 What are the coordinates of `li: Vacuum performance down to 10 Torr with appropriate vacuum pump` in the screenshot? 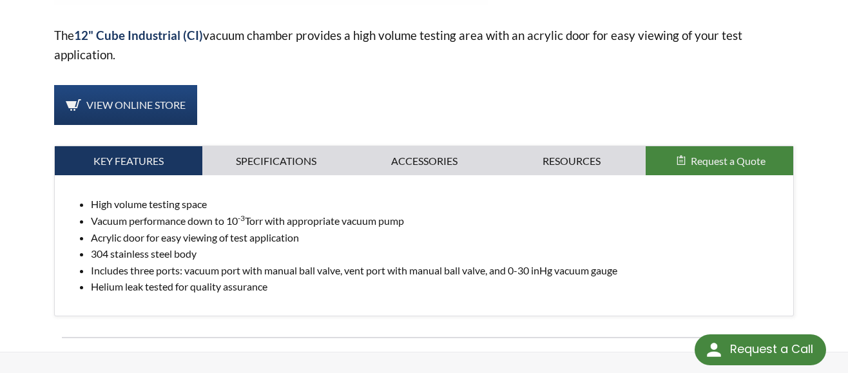 It's located at (437, 221).